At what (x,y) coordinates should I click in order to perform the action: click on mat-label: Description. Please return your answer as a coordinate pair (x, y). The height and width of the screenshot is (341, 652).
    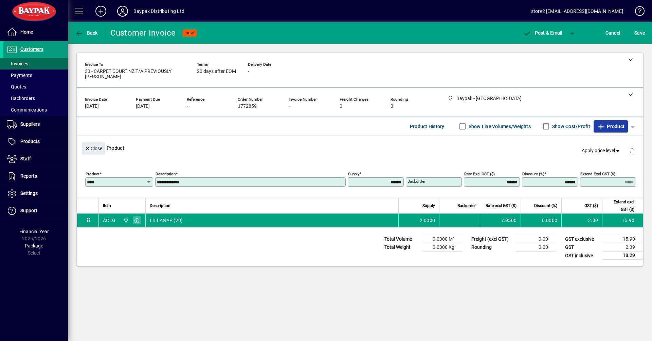
    Looking at the image, I should click on (165, 174).